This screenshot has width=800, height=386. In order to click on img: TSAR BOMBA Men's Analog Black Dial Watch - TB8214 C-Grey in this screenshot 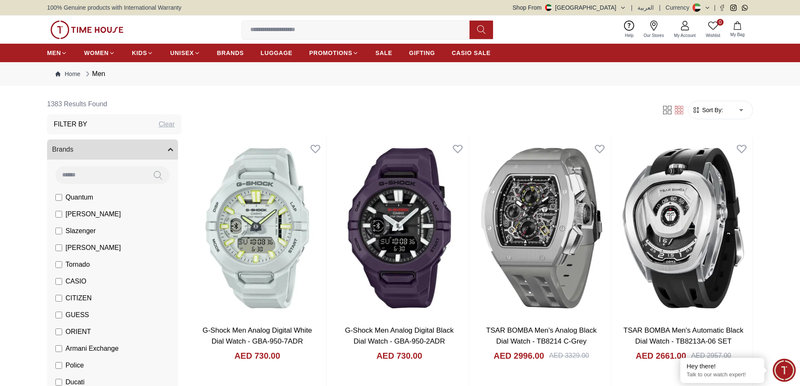, I will do `click(541, 228)`.